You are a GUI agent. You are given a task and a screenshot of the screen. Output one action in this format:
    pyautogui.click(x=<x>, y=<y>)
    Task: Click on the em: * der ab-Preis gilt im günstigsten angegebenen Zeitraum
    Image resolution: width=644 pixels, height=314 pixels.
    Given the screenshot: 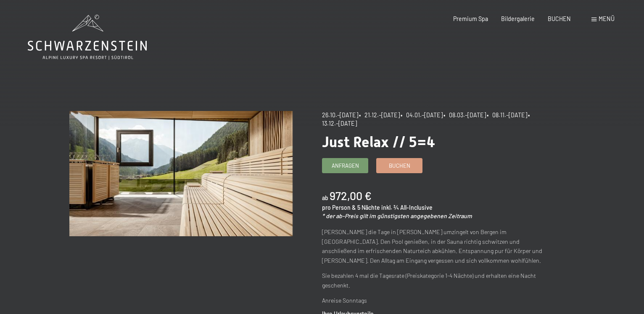 What is the action you would take?
    pyautogui.click(x=397, y=216)
    